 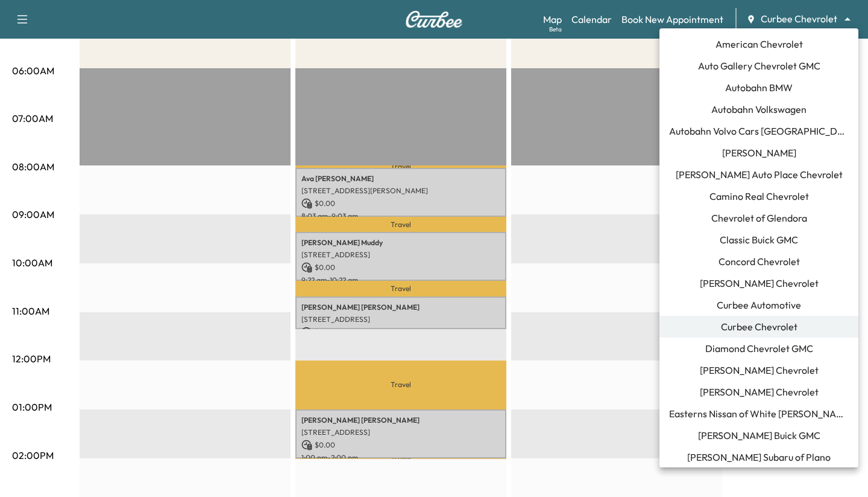 What do you see at coordinates (759, 239) in the screenshot?
I see `span: Classic Buick GMC` at bounding box center [759, 239].